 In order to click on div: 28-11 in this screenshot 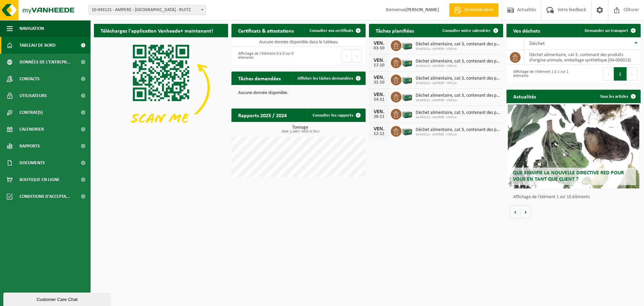, I will do `click(379, 117)`.